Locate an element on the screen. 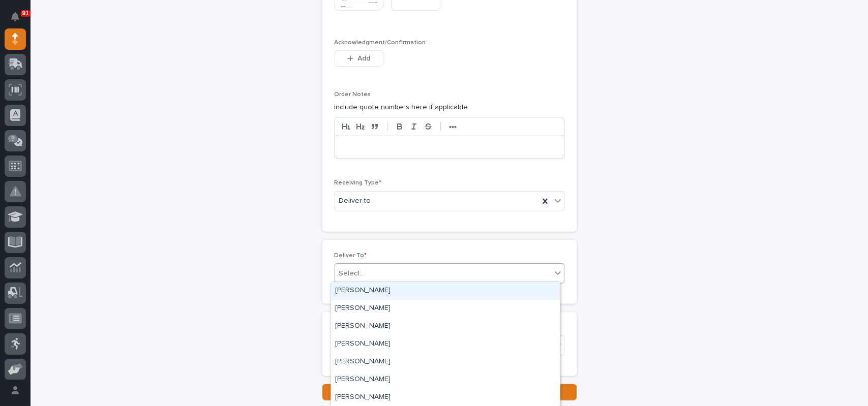 Image resolution: width=868 pixels, height=406 pixels. button: Add is located at coordinates (359, 58).